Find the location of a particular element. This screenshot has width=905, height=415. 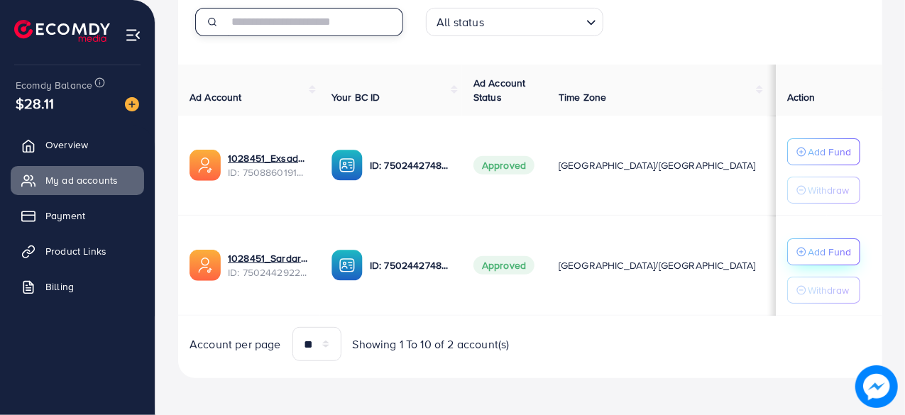

a: Payment is located at coordinates (77, 216).